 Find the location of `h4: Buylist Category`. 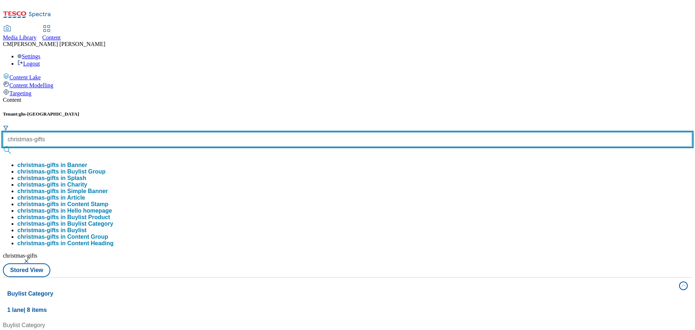

h4: Buylist Category is located at coordinates (341, 293).